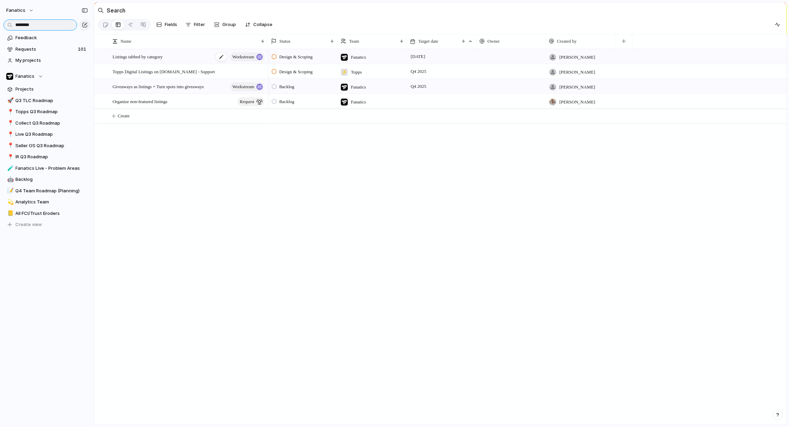 Image resolution: width=789 pixels, height=427 pixels. What do you see at coordinates (52, 60) in the screenshot?
I see `span: My projects` at bounding box center [52, 60].